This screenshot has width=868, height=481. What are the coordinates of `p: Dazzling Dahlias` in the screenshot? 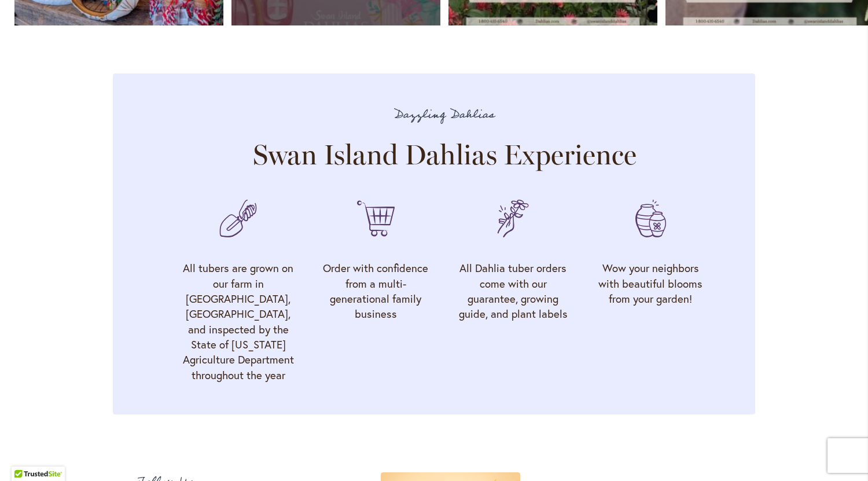 It's located at (444, 115).